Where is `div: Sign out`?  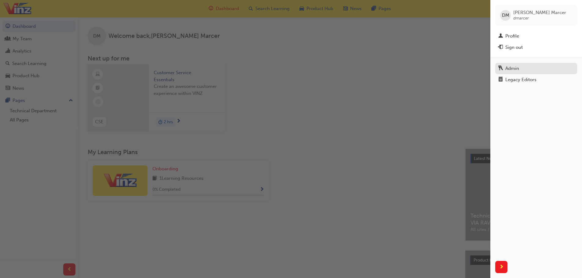
div: Sign out is located at coordinates (514, 47).